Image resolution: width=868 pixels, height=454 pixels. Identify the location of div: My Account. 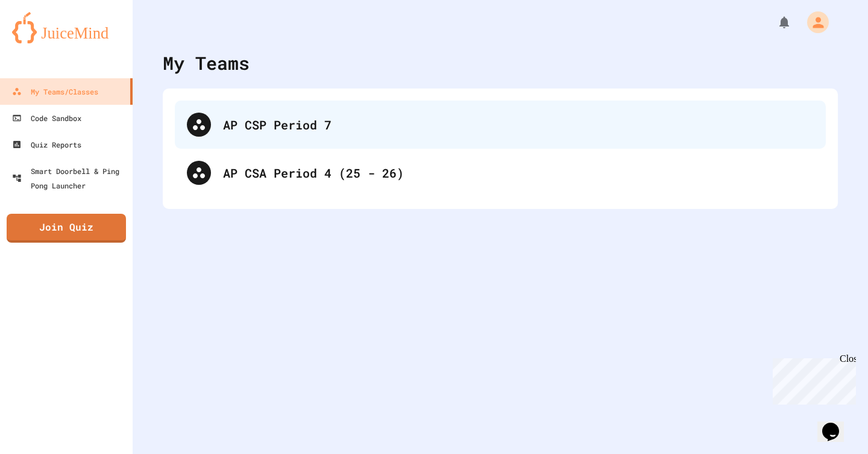
(813, 22).